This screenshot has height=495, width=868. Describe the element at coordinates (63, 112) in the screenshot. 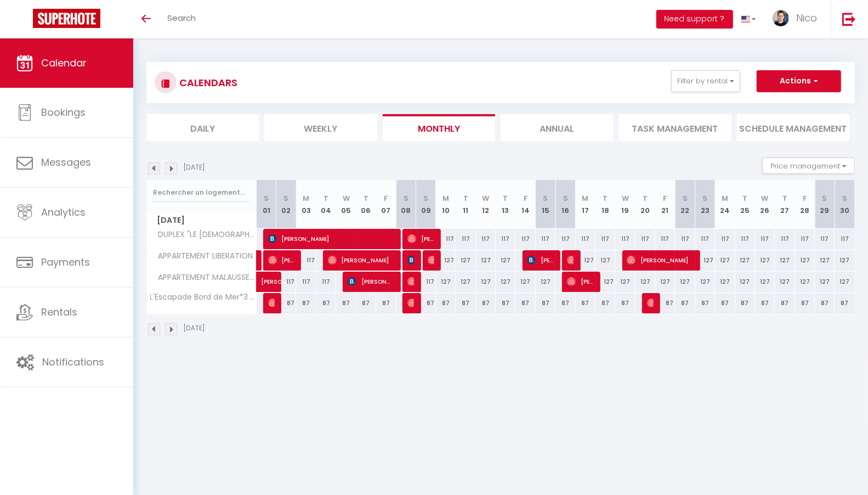

I see `span: Bookings` at that location.